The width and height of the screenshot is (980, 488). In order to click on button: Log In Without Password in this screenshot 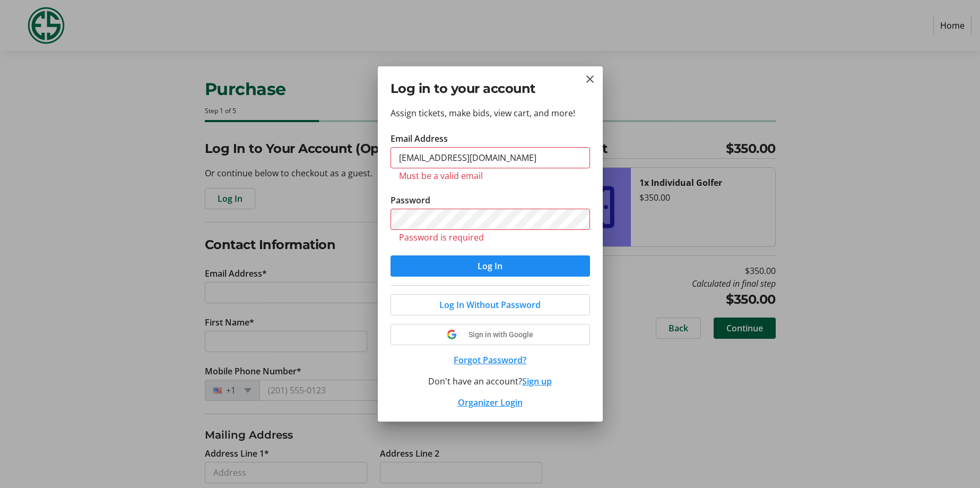, I will do `click(490, 305)`.